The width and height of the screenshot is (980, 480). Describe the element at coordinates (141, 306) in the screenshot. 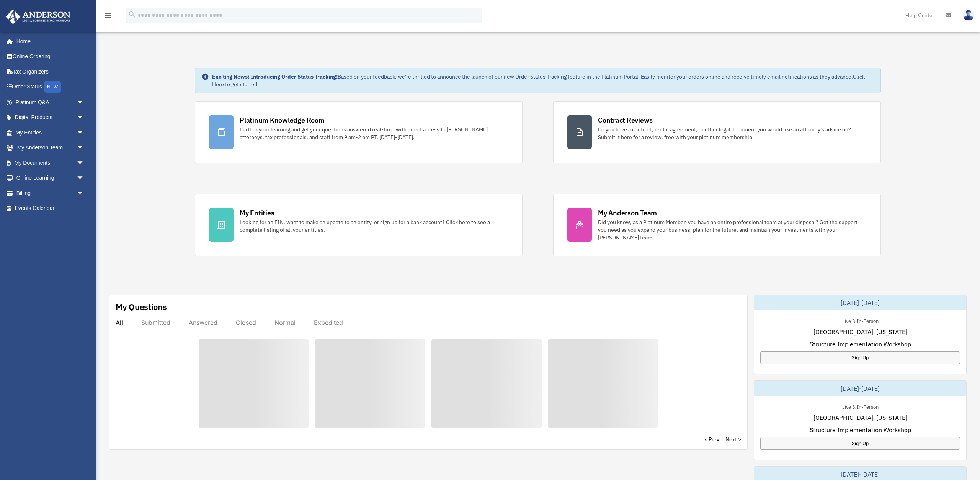

I see `div: My Questions` at that location.